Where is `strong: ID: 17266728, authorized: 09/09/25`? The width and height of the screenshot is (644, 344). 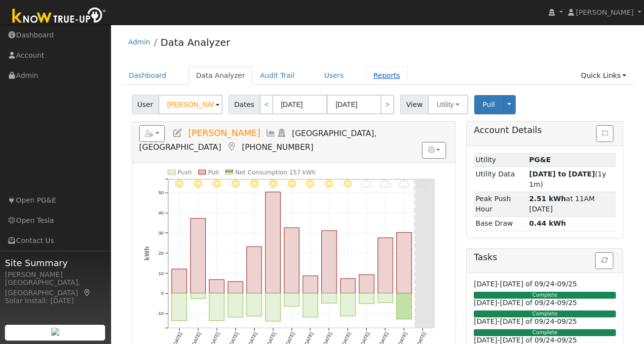
strong: ID: 17266728, authorized: 09/09/25 is located at coordinates (540, 160).